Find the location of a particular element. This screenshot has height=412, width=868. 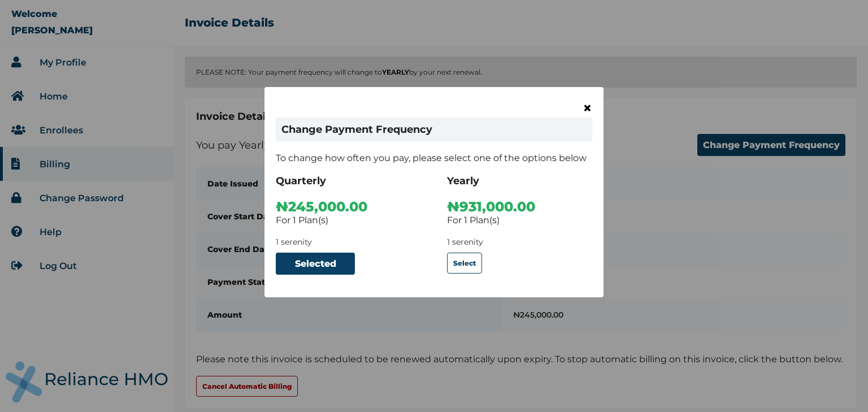

h3: Y early is located at coordinates (519, 181).